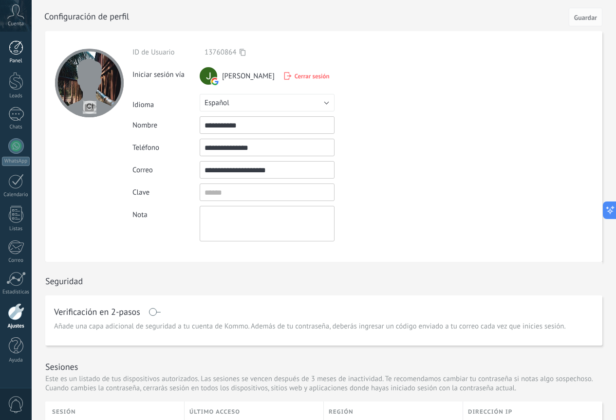  Describe the element at coordinates (16, 195) in the screenshot. I see `div: Calendario` at that location.